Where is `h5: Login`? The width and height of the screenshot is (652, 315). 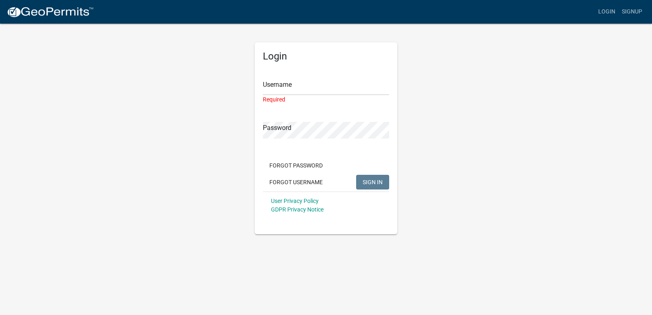 h5: Login is located at coordinates (326, 56).